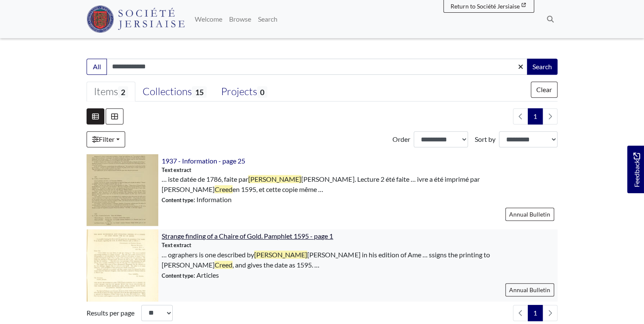 The height and width of the screenshot is (324, 644). Describe the element at coordinates (248, 236) in the screenshot. I see `a: Strange finding of a Chaire of Gold. Pamphlet 1595 - page 1` at that location.